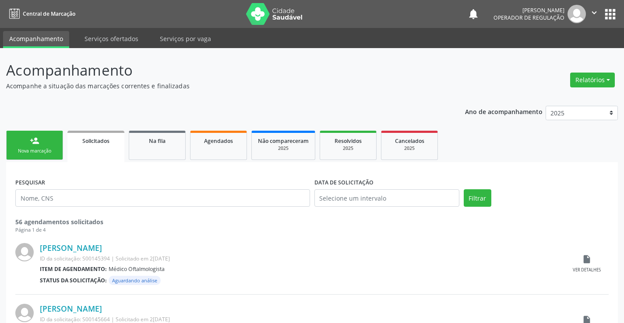 This screenshot has height=323, width=624. What do you see at coordinates (59, 222) in the screenshot?
I see `strong: 56 agendamentos solicitados` at bounding box center [59, 222].